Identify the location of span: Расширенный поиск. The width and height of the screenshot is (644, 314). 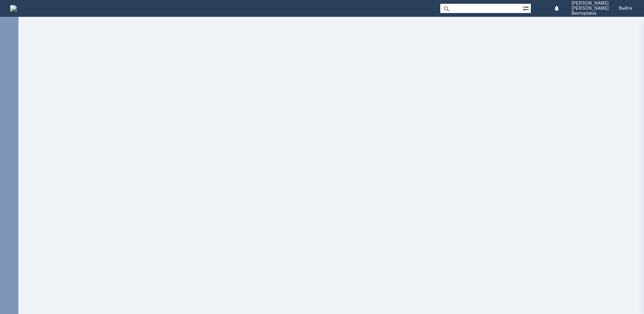
(527, 8).